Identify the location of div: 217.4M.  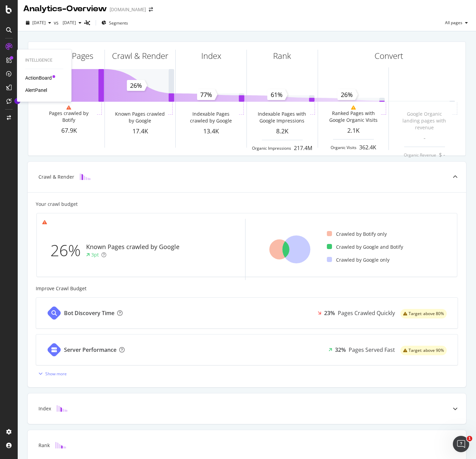
(303, 148).